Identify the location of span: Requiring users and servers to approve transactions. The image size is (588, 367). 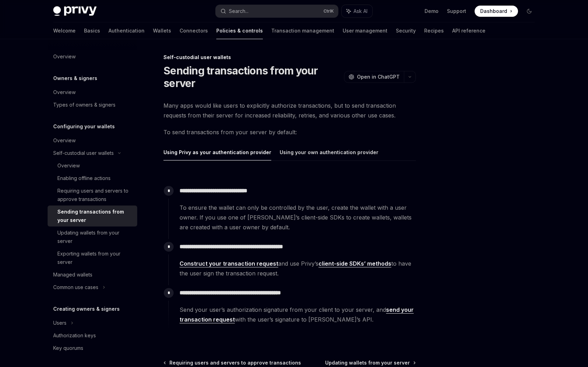
(235, 363).